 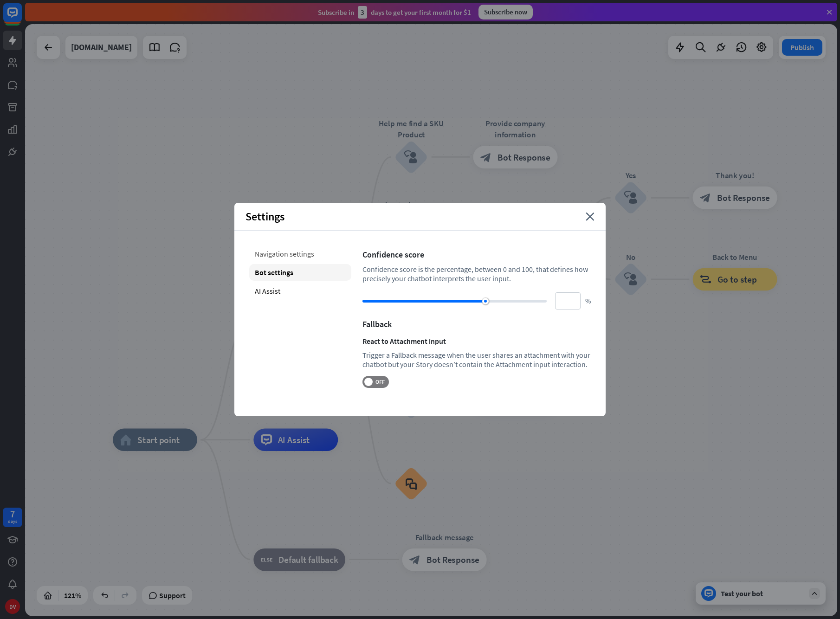 I want to click on span: Go to step, so click(x=737, y=279).